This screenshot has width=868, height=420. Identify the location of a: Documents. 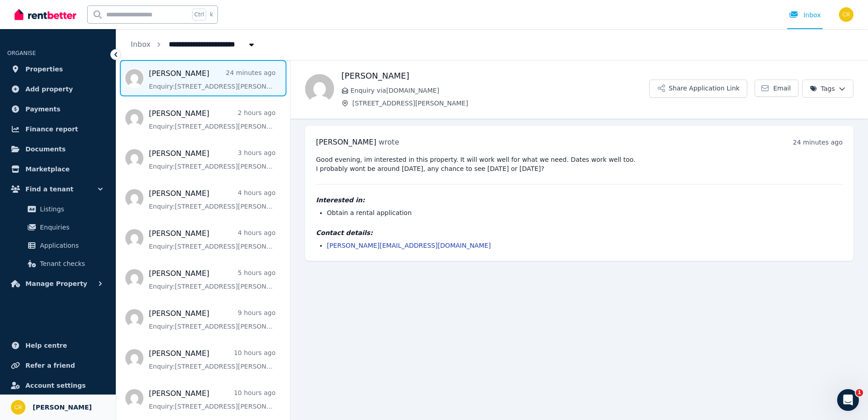
(58, 149).